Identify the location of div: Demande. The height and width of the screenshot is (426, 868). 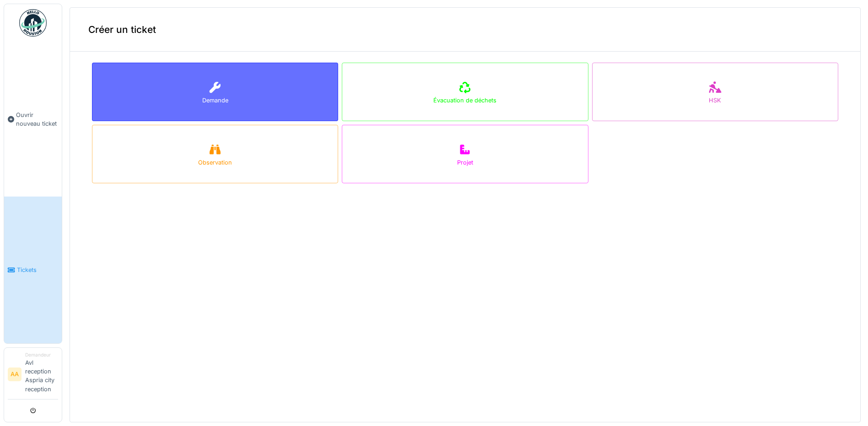
(215, 100).